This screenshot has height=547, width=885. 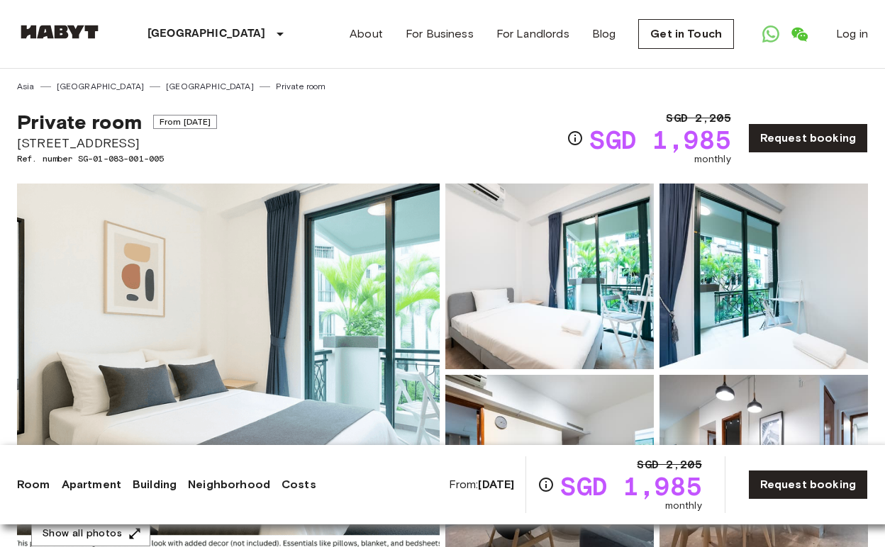 What do you see at coordinates (229, 485) in the screenshot?
I see `a: Neighborhood` at bounding box center [229, 485].